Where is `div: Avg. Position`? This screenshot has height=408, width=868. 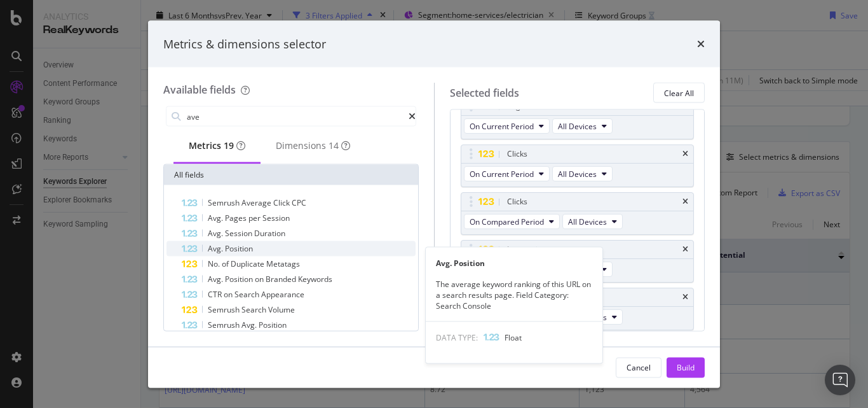
div: Avg. Position is located at coordinates (514, 262).